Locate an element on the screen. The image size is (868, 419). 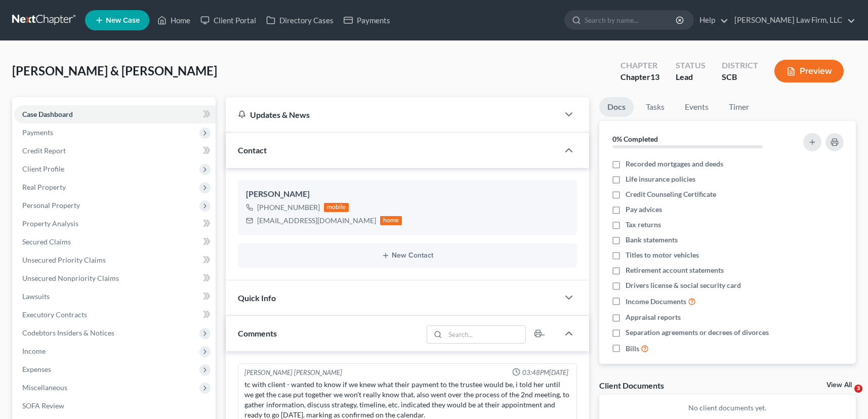
a: Case Dashboard is located at coordinates (114, 115).